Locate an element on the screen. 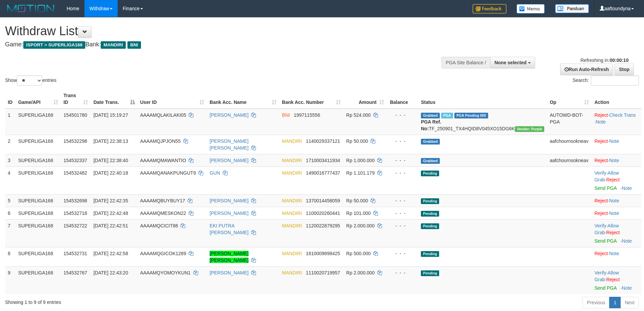 This screenshot has width=644, height=311. span: Copy 1110020719957 to clipboard is located at coordinates (323, 273).